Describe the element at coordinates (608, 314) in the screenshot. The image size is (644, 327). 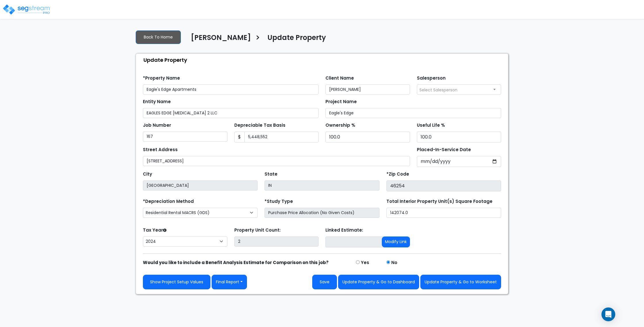
I see `div: Open Intercom Messenger` at that location.